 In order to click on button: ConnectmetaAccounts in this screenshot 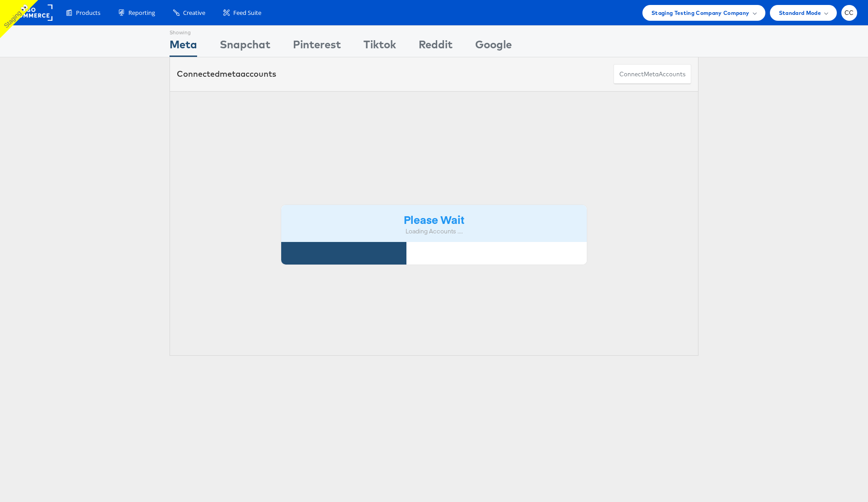, I will do `click(652, 74)`.